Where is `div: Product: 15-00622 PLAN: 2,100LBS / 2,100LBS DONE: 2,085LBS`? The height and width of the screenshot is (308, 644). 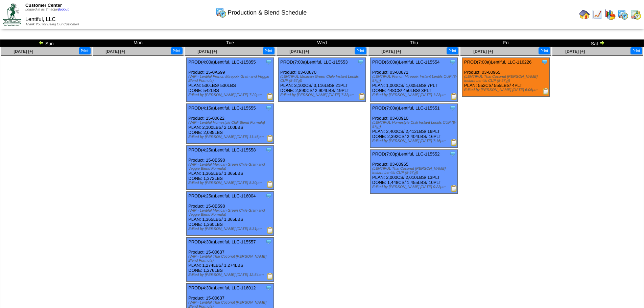
div: Product: 15-00622 PLAN: 2,100LBS / 2,100LBS DONE: 2,085LBS is located at coordinates (230, 124).